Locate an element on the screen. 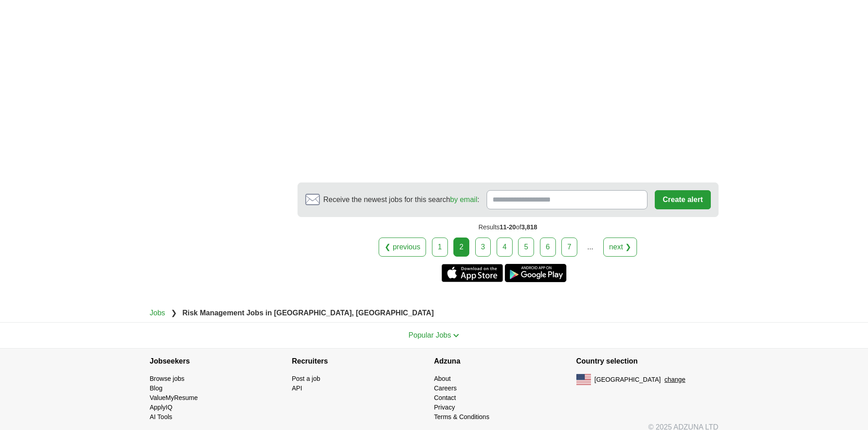  a: API is located at coordinates (297, 389).